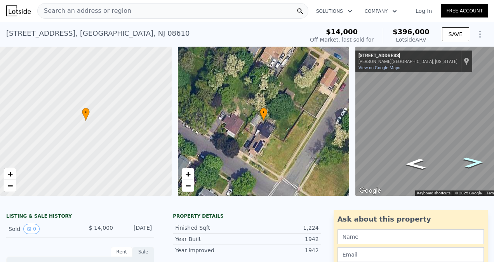  Describe the element at coordinates (465, 11) in the screenshot. I see `a: Free Account` at that location.